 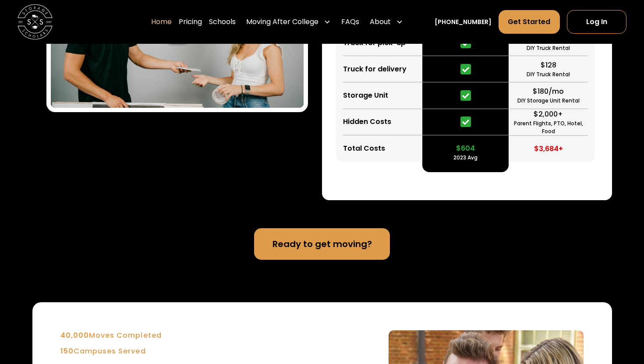 I want to click on a: Ready to get moving?, so click(x=322, y=244).